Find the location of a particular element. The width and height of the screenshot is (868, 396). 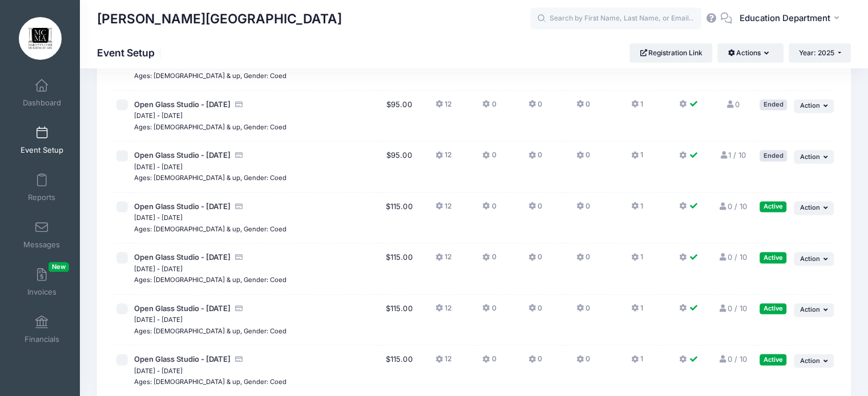

a: InvoicesNew is located at coordinates (41, 282).